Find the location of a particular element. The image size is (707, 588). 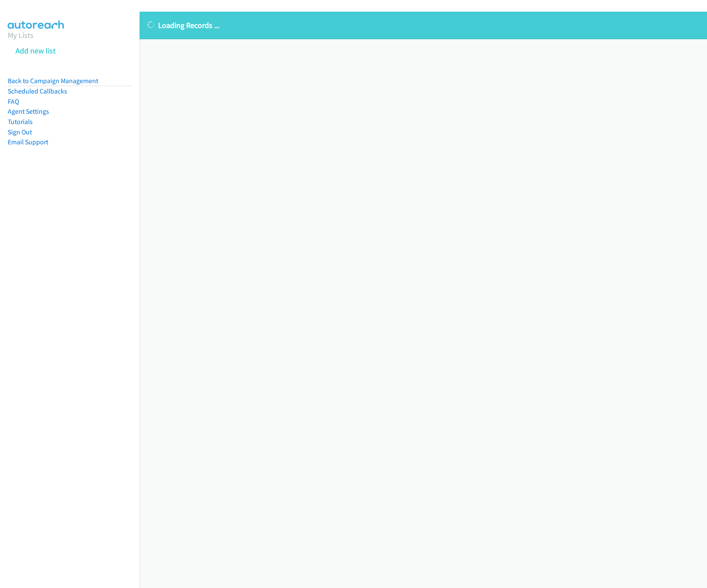

a: Tutorials is located at coordinates (21, 122).